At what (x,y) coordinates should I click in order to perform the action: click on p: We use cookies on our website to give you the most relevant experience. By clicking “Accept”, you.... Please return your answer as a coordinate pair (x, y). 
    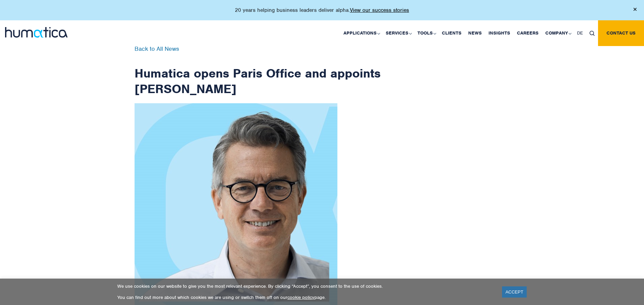
    Looking at the image, I should click on (306, 286).